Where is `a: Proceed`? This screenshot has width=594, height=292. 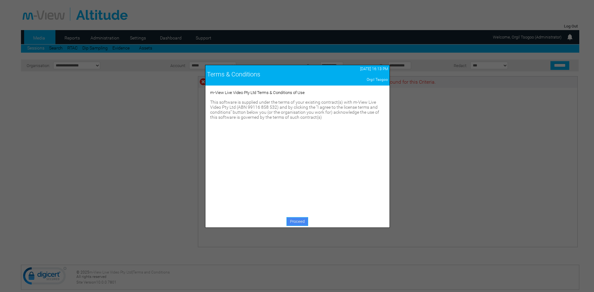
a: Proceed is located at coordinates (297, 221).